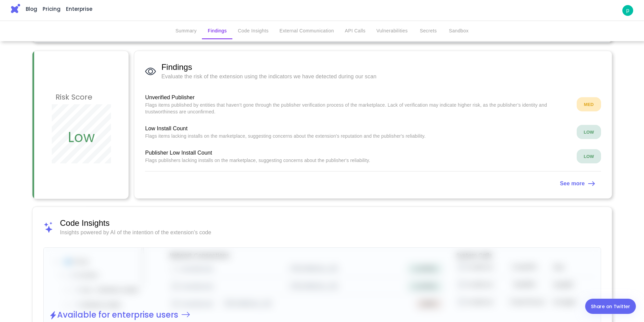 The image size is (644, 322). Describe the element at coordinates (253, 31) in the screenshot. I see `button: Code Insights` at that location.